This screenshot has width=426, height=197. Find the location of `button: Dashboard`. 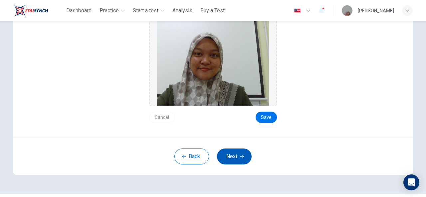

button: Dashboard is located at coordinates (79, 11).